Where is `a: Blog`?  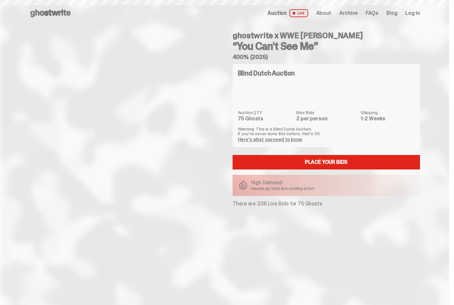
a: Blog is located at coordinates (392, 13).